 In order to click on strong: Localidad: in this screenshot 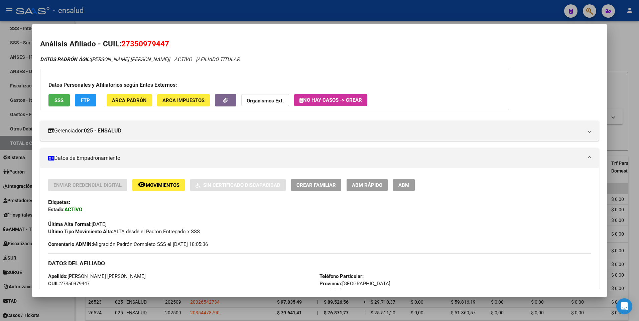, I will do `click(331, 291)`.